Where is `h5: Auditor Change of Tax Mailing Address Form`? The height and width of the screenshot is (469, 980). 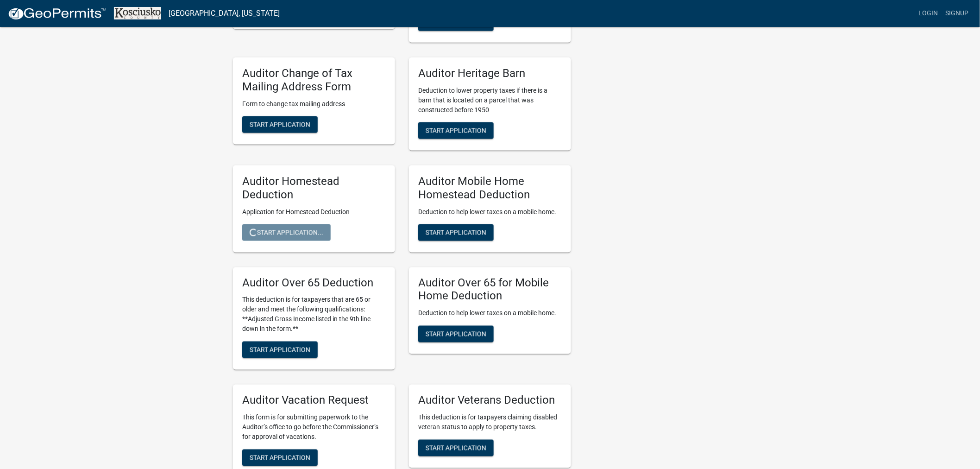 h5: Auditor Change of Tax Mailing Address Form is located at coordinates (314, 80).